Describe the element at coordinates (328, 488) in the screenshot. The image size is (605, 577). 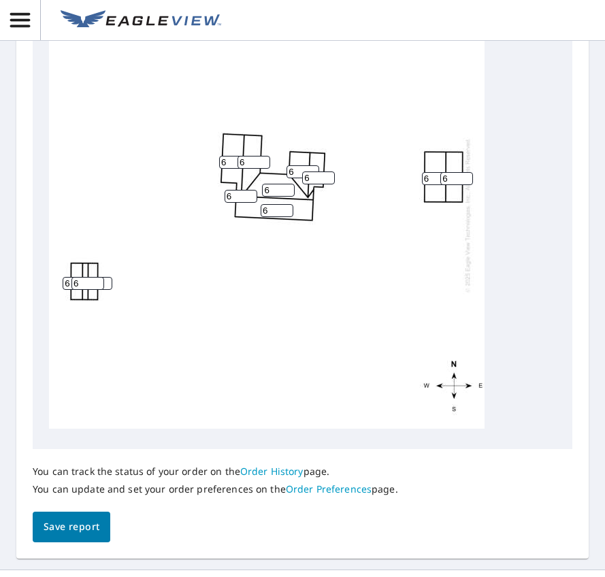
I see `a: Order Preferences` at that location.